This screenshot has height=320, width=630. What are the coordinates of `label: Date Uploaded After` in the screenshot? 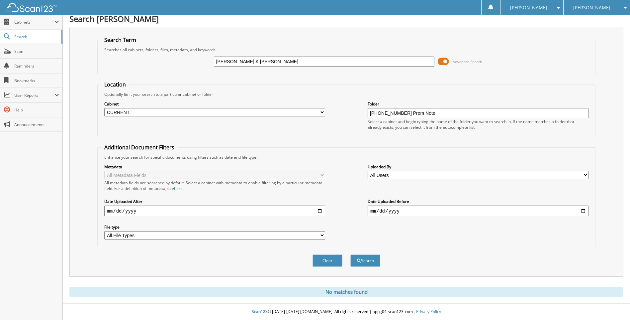 It's located at (215, 201).